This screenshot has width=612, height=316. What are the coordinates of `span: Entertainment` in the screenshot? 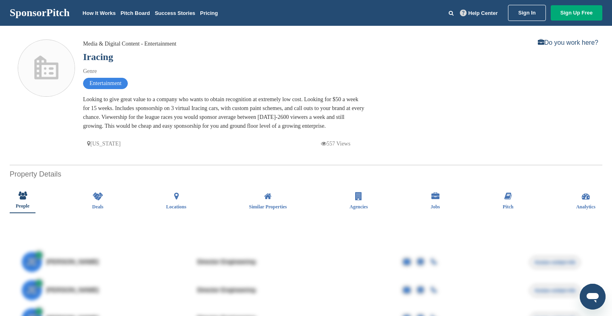 It's located at (105, 83).